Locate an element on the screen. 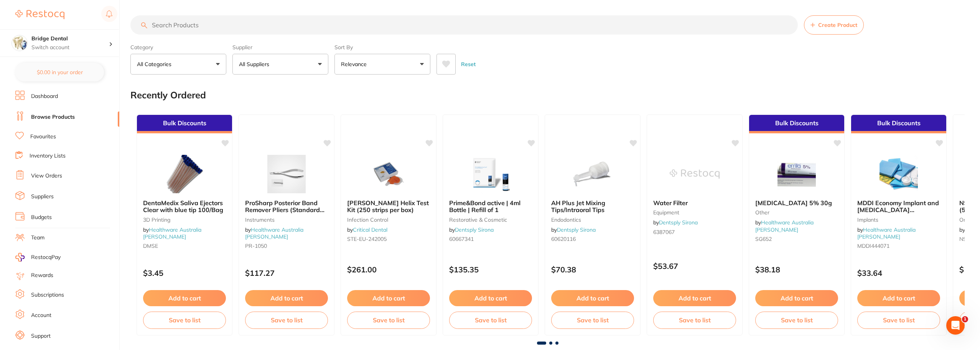 The width and height of the screenshot is (980, 350). small: endodontics is located at coordinates (593, 220).